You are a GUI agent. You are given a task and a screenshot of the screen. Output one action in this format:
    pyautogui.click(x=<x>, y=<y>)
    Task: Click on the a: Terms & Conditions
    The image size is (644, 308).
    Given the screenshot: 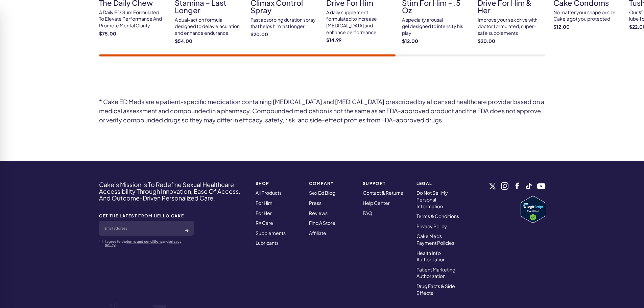 What is the action you would take?
    pyautogui.click(x=438, y=216)
    